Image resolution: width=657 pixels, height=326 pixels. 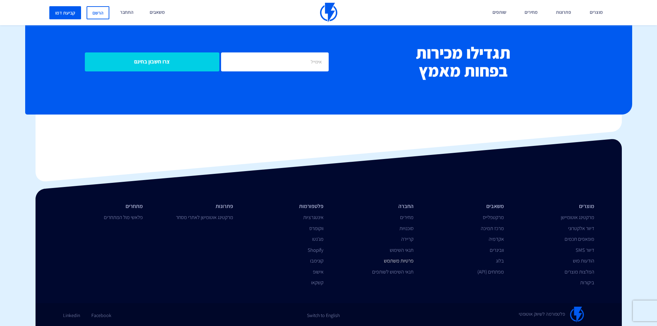 What do you see at coordinates (496, 239) in the screenshot?
I see `a: אקדמיה` at bounding box center [496, 239].